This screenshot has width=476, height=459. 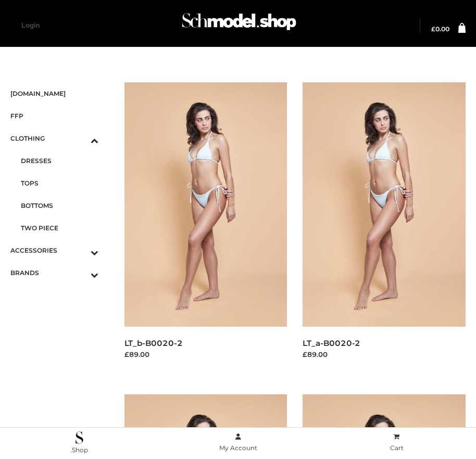 I want to click on a: Schmodel Admin 964, so click(x=238, y=25).